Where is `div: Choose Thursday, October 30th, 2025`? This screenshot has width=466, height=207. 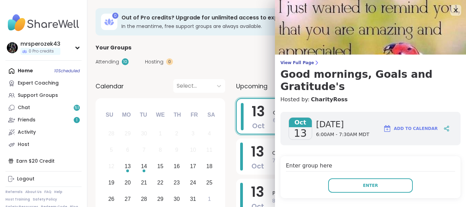 div: Choose Thursday, October 30th, 2025 is located at coordinates (177, 199).